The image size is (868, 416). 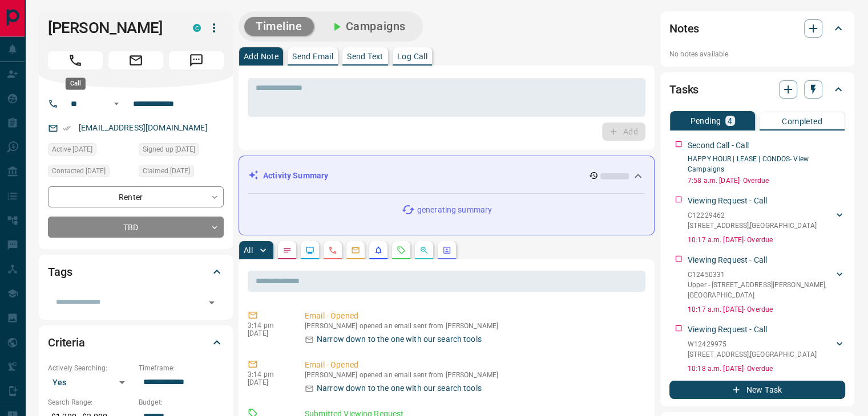 I want to click on h2: Tags, so click(x=60, y=272).